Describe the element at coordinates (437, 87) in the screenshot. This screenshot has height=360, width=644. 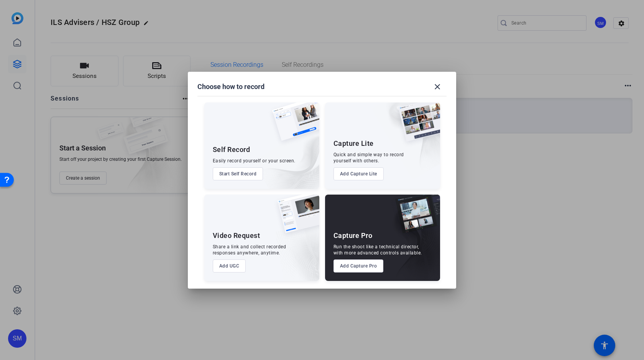
I see `mat-icon: close` at that location.